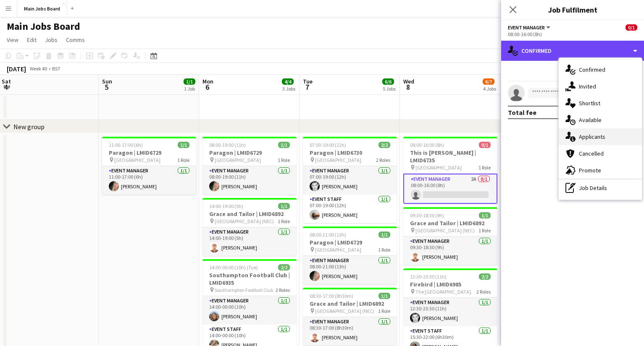 The image size is (644, 346). I want to click on div: Total fee, so click(522, 112).